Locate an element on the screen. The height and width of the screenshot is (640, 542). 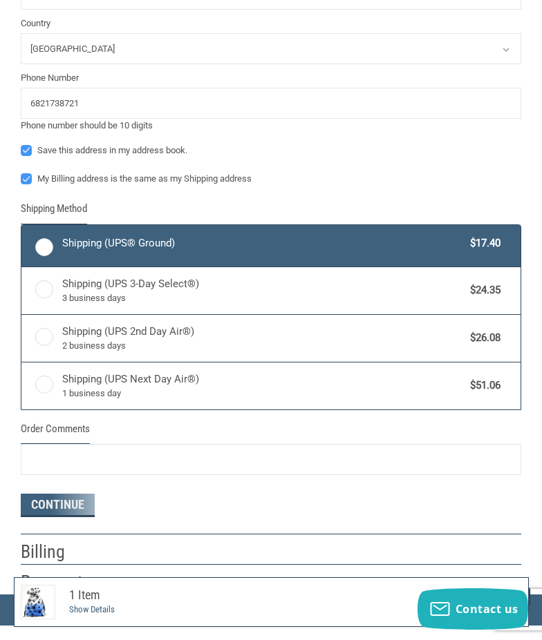
span: $24.35 is located at coordinates (482, 290).